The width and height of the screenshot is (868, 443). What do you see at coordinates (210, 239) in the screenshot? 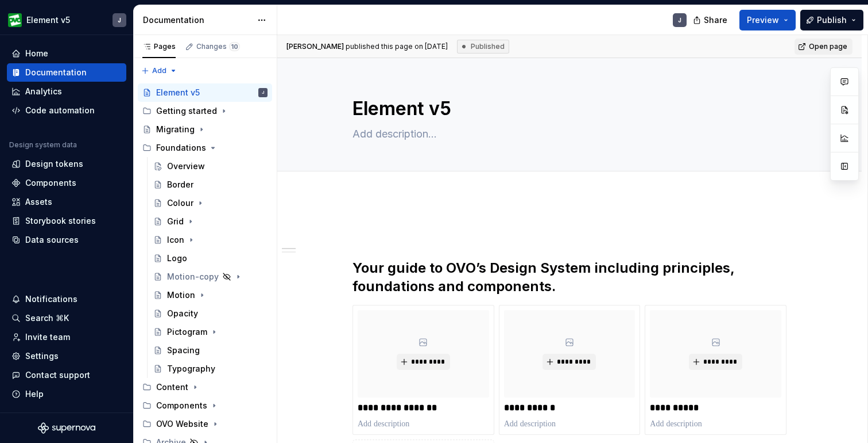
I see `a: Icon` at bounding box center [210, 239].